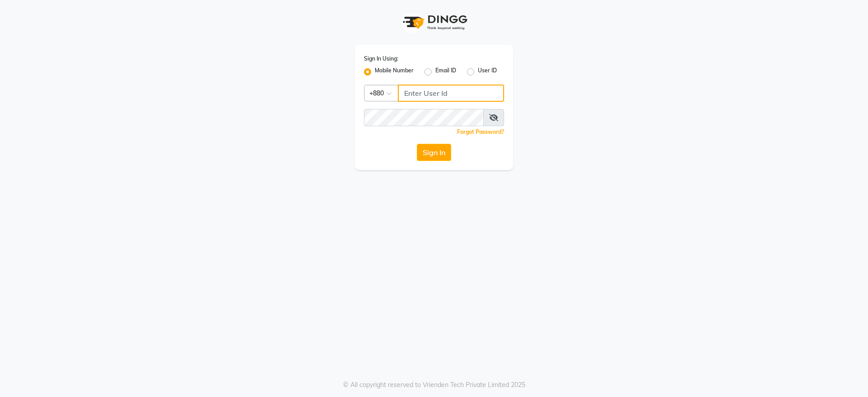  I want to click on label: Sign In Using:, so click(381, 59).